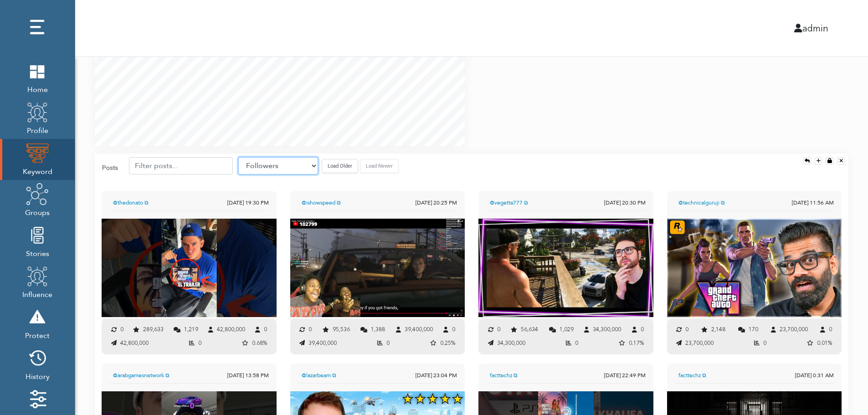 The width and height of the screenshot is (868, 415). Describe the element at coordinates (37, 71) in the screenshot. I see `img: home.png` at that location.